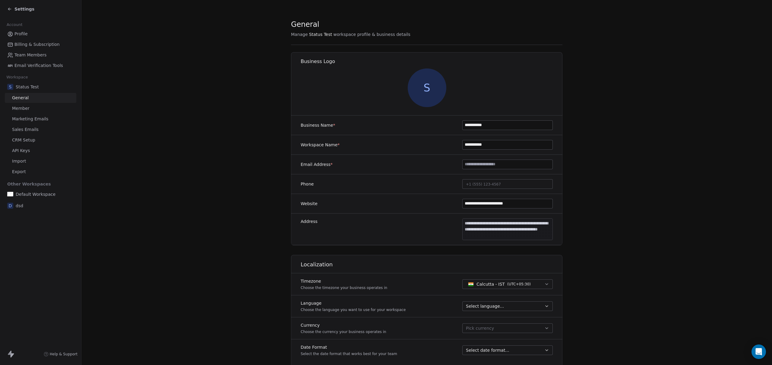  Describe the element at coordinates (40, 119) in the screenshot. I see `a: Marketing Emails` at that location.